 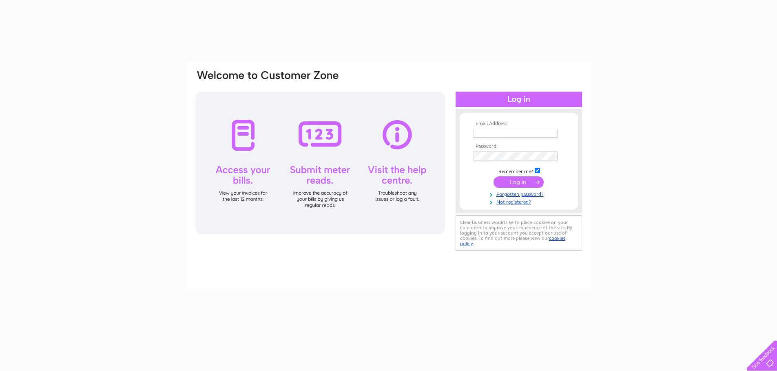 What do you see at coordinates (519, 233) in the screenshot?
I see `div: Clear Business would like to place cookies on your computer to improve your experience of the sit...` at bounding box center [519, 233].